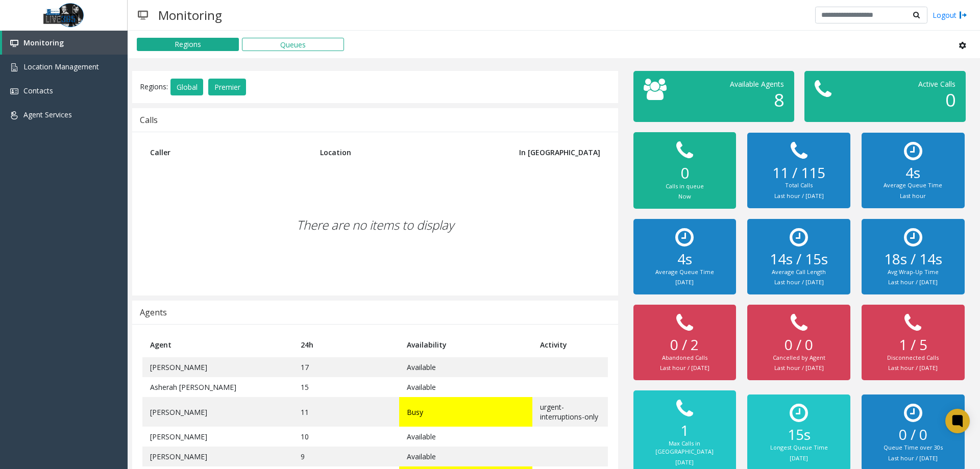 This screenshot has height=469, width=980. What do you see at coordinates (799, 358) in the screenshot?
I see `div: Cancelled by Agent` at bounding box center [799, 358].